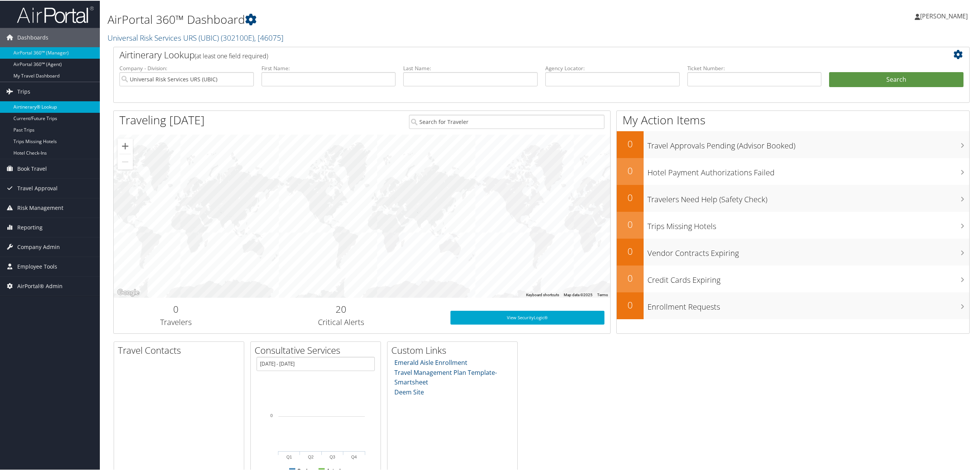 This screenshot has width=980, height=470. Describe the element at coordinates (318, 349) in the screenshot. I see `h2: Consultative Services` at that location.